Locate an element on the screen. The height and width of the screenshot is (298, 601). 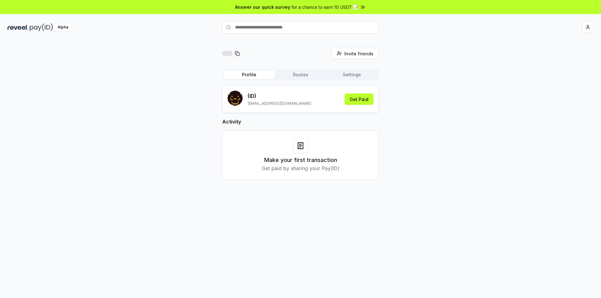
span: Answer our quick survey is located at coordinates (263, 7).